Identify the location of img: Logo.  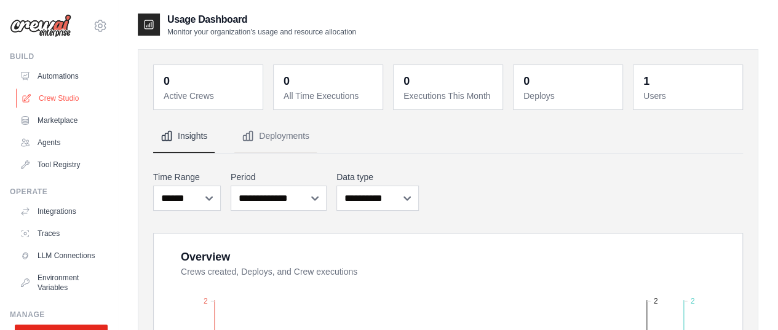
(41, 26).